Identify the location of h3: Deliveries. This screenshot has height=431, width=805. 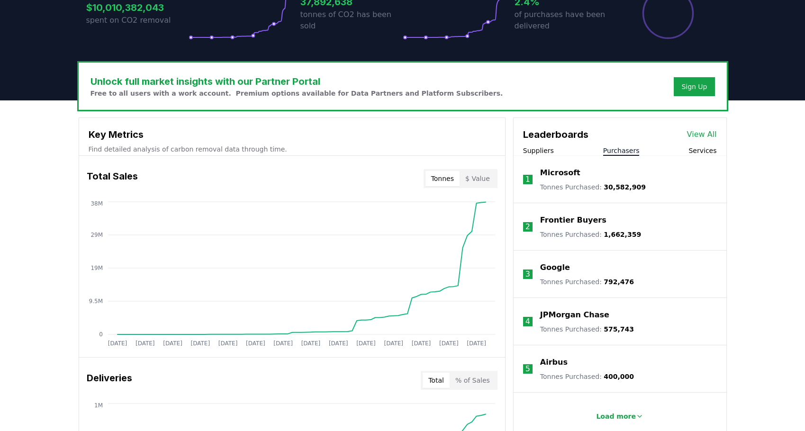
(109, 380).